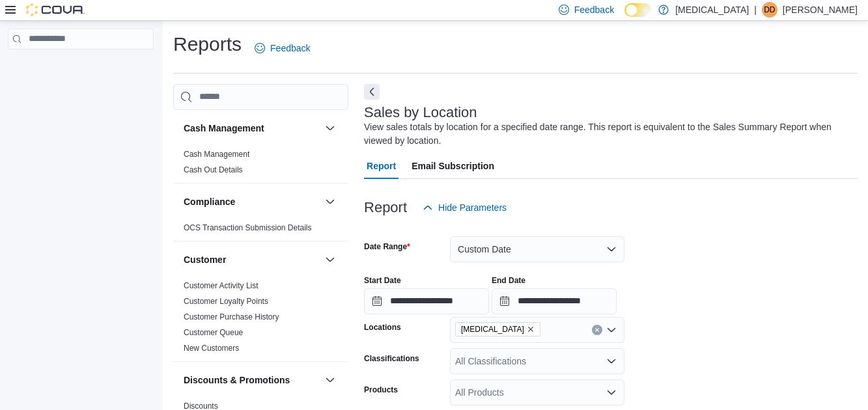 This screenshot has height=410, width=868. I want to click on h3: Cash Management, so click(224, 128).